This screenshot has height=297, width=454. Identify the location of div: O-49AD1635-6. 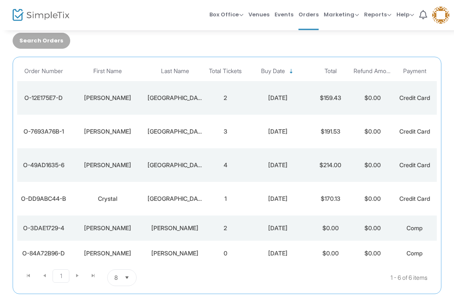
(43, 166).